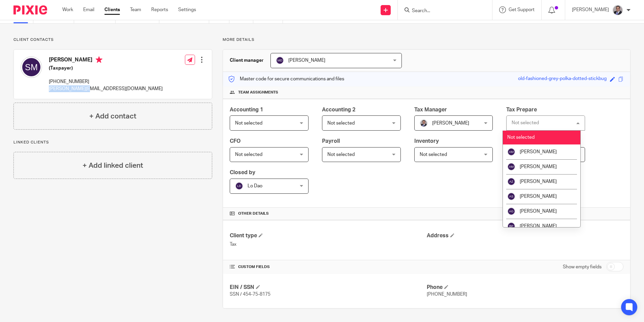 This screenshot has width=644, height=322. Describe the element at coordinates (112, 10) in the screenshot. I see `a: Clients` at that location.